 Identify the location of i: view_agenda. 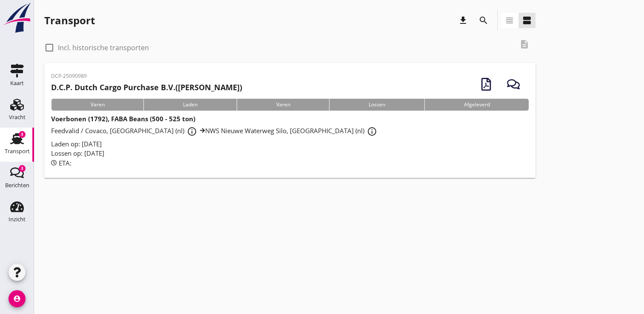
(527, 20).